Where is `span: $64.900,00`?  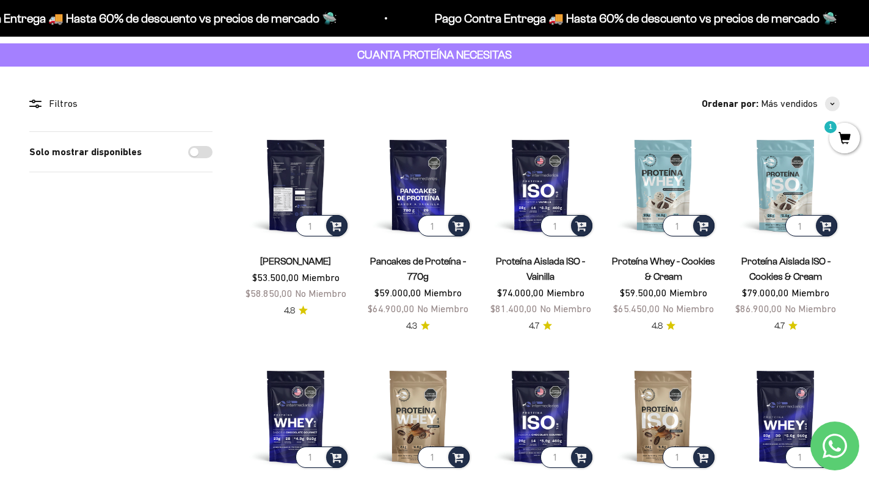
span: $64.900,00 is located at coordinates (391, 308).